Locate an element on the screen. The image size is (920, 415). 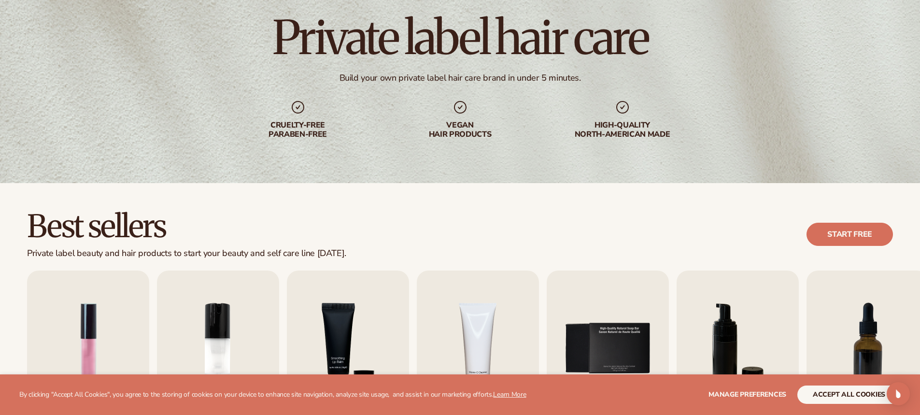
button: Manage preferences is located at coordinates (747, 394).